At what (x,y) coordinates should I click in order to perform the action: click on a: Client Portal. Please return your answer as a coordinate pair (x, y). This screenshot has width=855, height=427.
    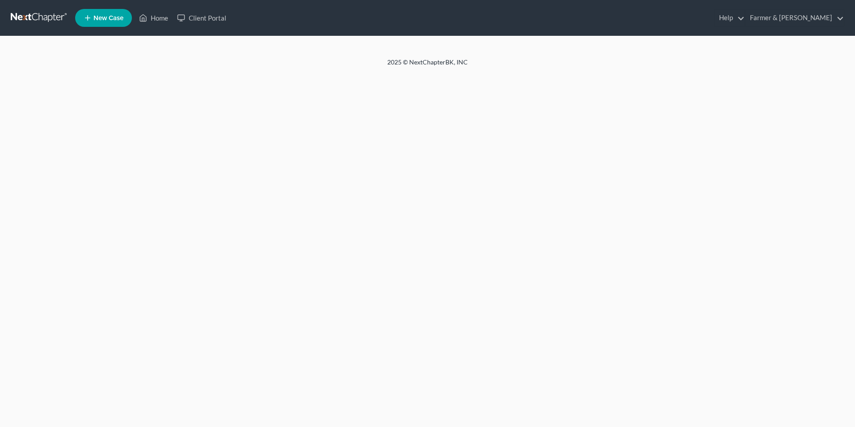
    Looking at the image, I should click on (202, 18).